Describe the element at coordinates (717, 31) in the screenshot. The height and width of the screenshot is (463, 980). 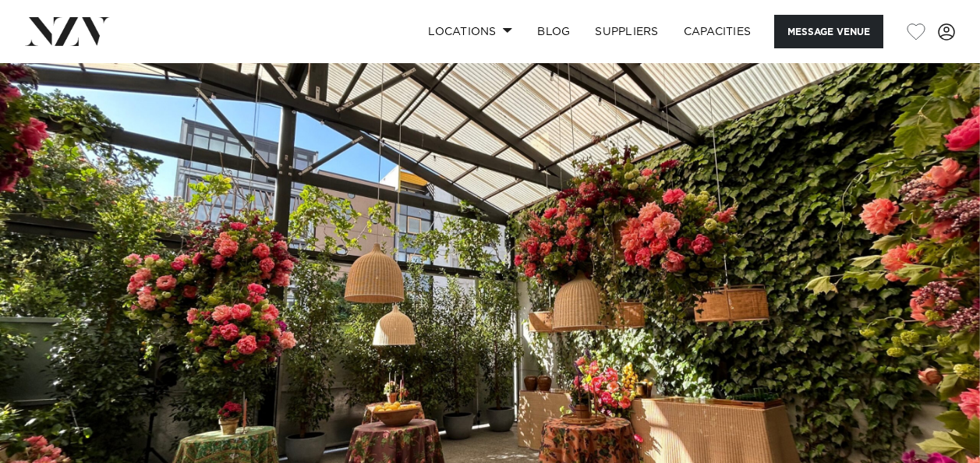
I see `a: Capacities` at that location.